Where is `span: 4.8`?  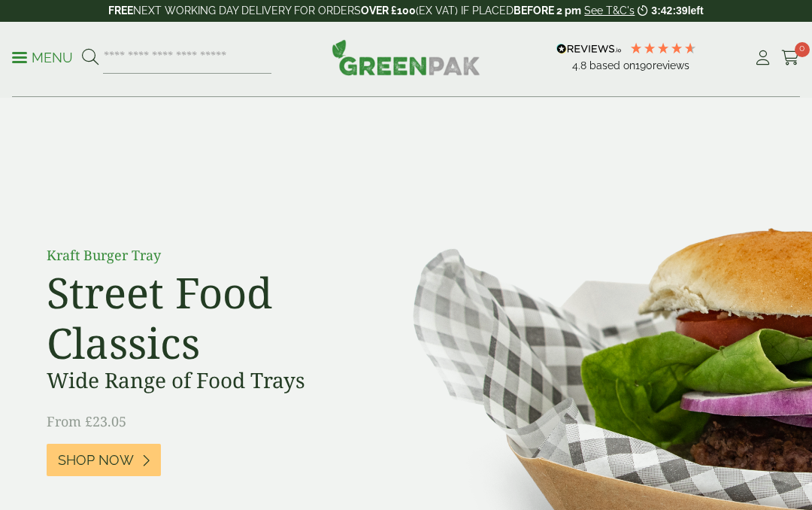
span: 4.8 is located at coordinates (580, 65).